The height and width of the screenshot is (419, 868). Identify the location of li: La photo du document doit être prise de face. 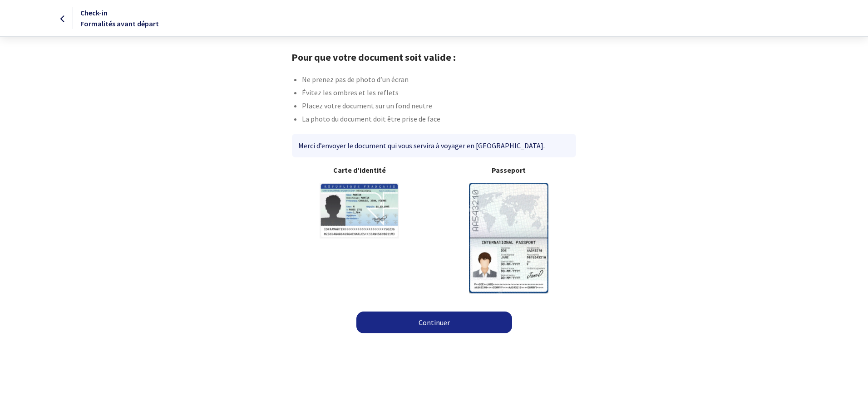
(439, 120).